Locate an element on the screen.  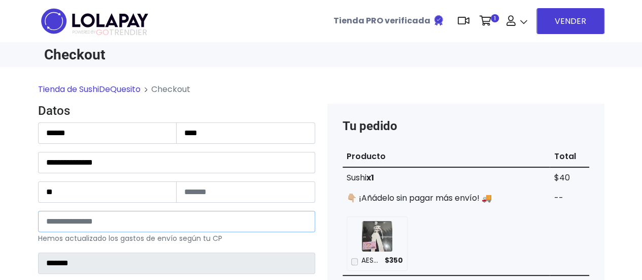
b: Tienda PRO verificada is located at coordinates (382, 20).